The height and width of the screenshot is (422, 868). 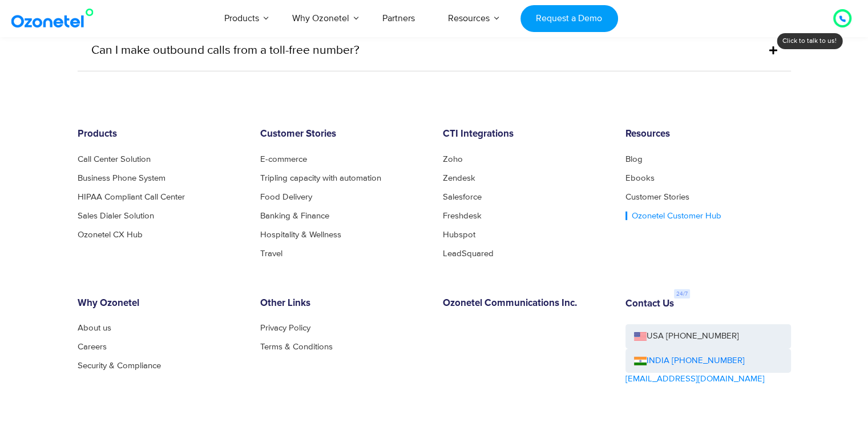 I want to click on a: Security & Compliance, so click(x=119, y=365).